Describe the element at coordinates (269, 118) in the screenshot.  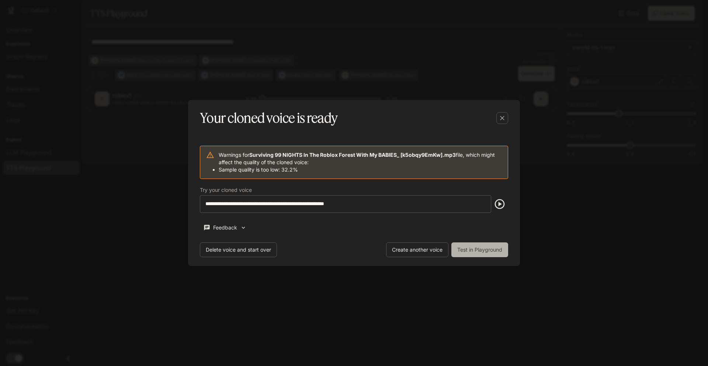
I see `h5: Your cloned voice is ready` at that location.